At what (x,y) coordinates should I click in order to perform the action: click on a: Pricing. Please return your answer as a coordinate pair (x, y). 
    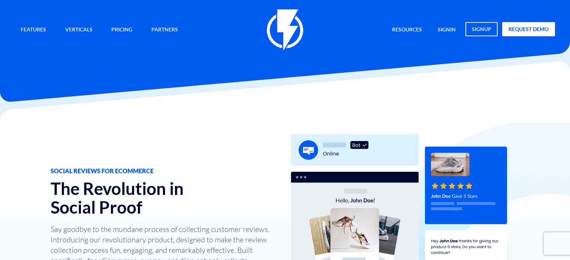
    Looking at the image, I should click on (122, 30).